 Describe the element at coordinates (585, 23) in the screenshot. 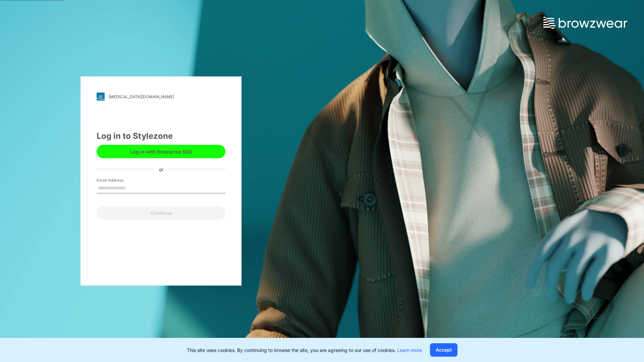

I see `img: browzwear-logo.73288ffb.svg` at that location.